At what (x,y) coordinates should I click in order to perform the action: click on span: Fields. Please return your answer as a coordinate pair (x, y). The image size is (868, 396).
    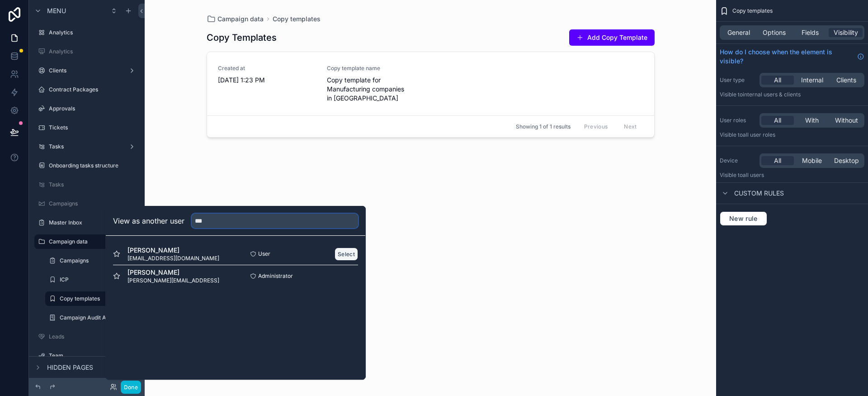
    Looking at the image, I should click on (810, 32).